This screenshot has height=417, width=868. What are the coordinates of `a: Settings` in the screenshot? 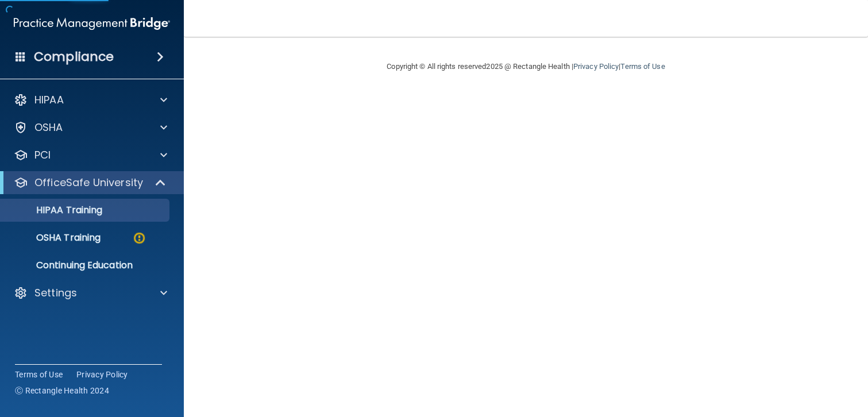 It's located at (90, 293).